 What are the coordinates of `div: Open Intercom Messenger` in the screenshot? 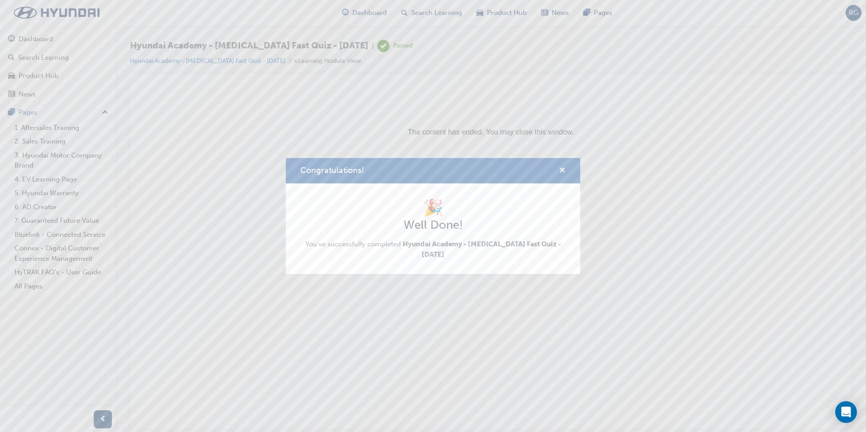 It's located at (846, 412).